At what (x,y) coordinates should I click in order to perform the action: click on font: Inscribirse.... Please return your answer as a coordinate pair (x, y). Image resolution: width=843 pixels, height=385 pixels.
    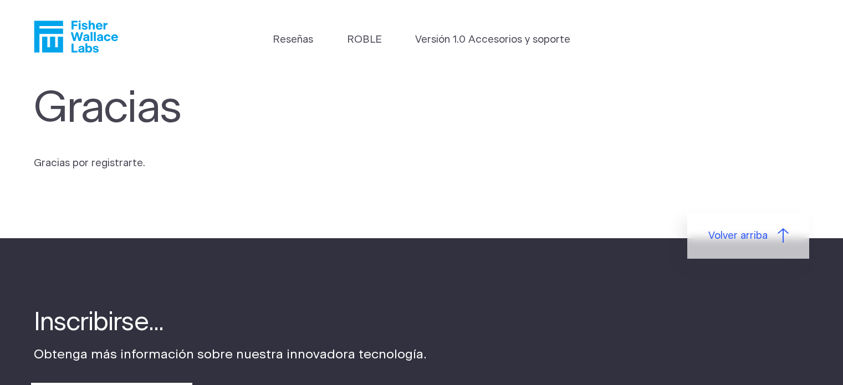
    Looking at the image, I should click on (99, 323).